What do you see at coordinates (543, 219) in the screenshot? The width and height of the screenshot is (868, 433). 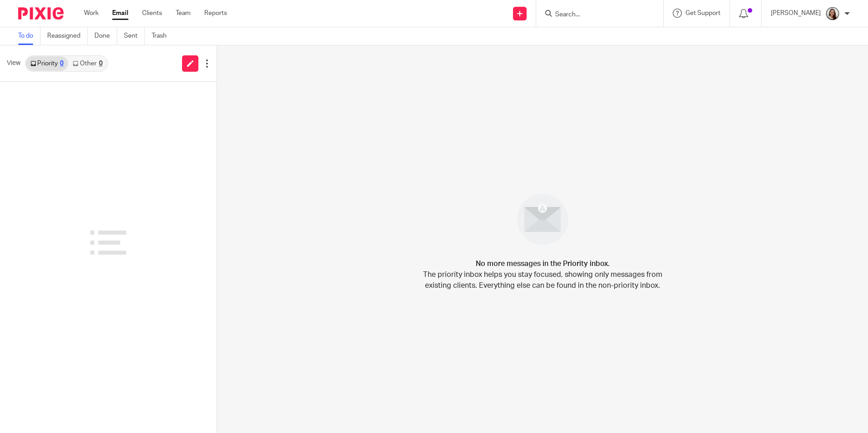 I see `img: image` at bounding box center [543, 219].